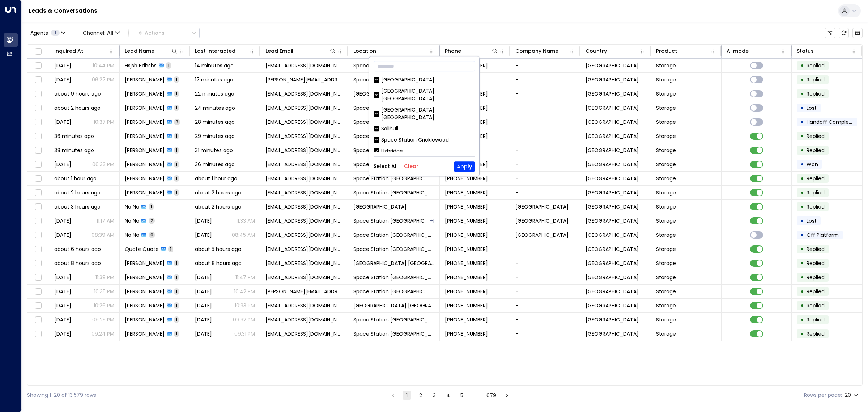  I want to click on span: Space Station Kilburn, so click(394, 94).